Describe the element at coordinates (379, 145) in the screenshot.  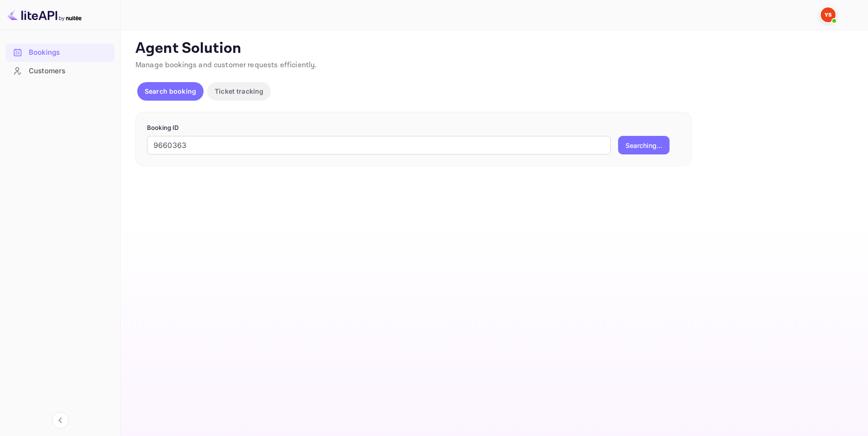
I see `input: Enter Booking ID (e.g., 63782194)` at that location.